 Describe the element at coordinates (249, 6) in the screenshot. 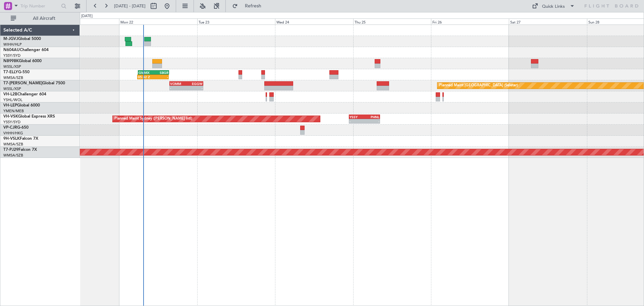

I see `button: Refresh` at that location.